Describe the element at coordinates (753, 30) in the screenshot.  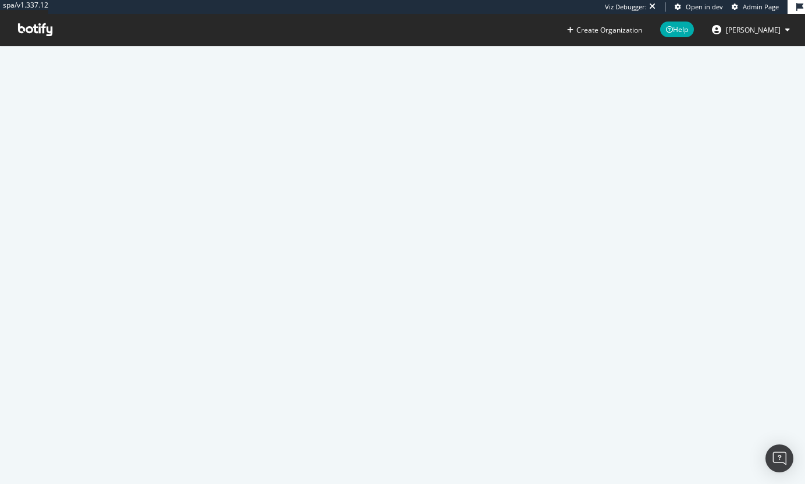
I see `span: Lilian Sparer` at that location.